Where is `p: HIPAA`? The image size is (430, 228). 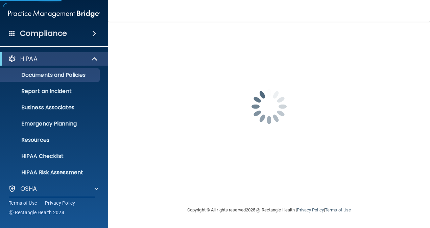 p: HIPAA is located at coordinates (29, 59).